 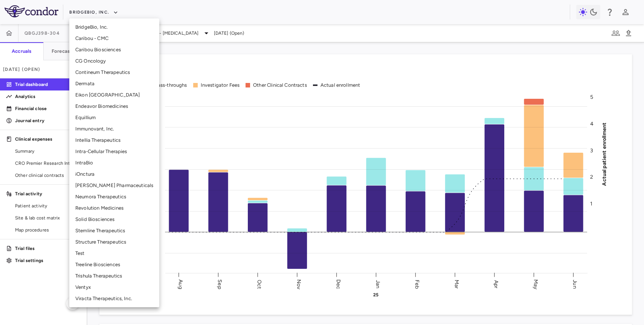 I want to click on li: Revolution Medicines, so click(x=114, y=208).